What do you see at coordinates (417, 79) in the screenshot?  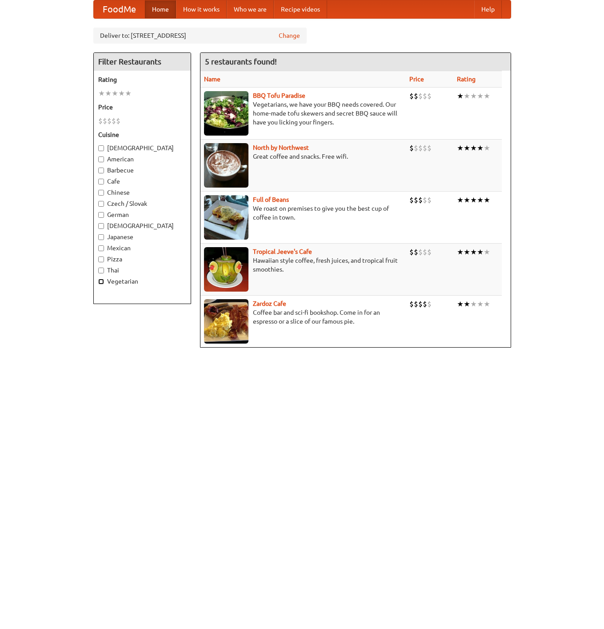 I see `a: Price` at bounding box center [417, 79].